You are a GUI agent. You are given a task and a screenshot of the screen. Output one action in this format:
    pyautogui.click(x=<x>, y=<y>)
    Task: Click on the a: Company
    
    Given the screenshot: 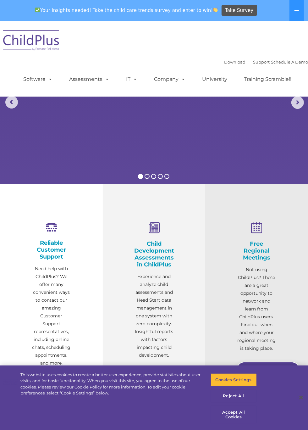 What is the action you would take?
    pyautogui.click(x=170, y=79)
    